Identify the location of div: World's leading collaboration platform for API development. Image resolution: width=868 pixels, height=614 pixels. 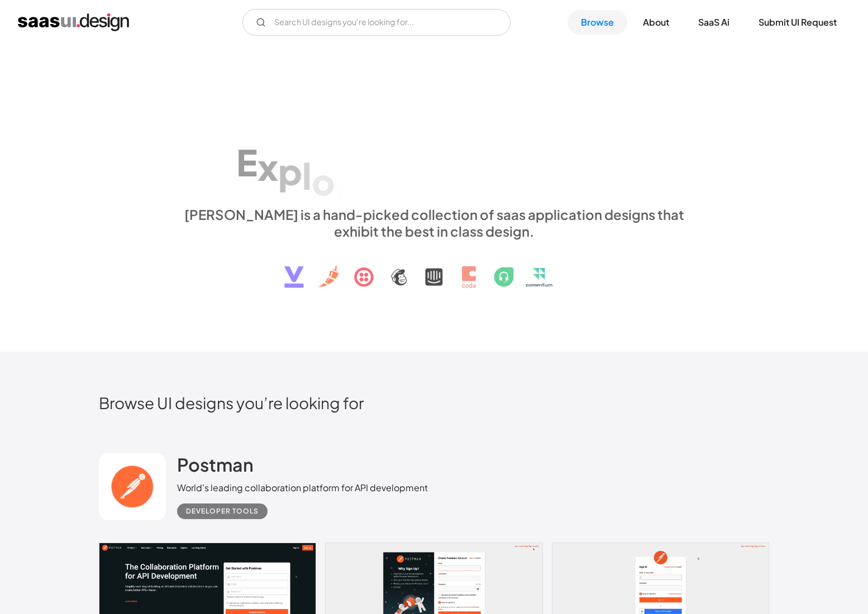
(302, 488).